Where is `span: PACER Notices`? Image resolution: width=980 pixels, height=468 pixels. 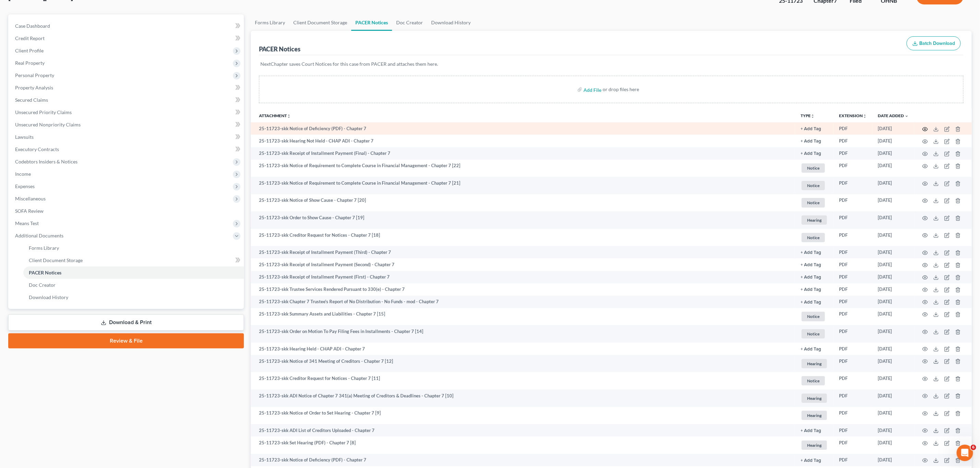 span: PACER Notices is located at coordinates (45, 273).